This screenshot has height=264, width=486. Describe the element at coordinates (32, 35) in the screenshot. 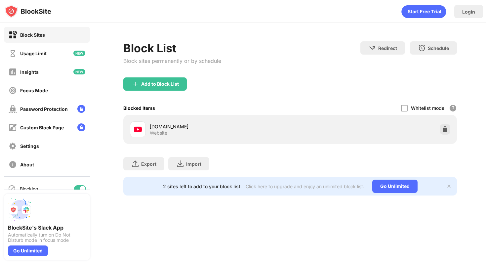

I see `div: Block Sites` at that location.